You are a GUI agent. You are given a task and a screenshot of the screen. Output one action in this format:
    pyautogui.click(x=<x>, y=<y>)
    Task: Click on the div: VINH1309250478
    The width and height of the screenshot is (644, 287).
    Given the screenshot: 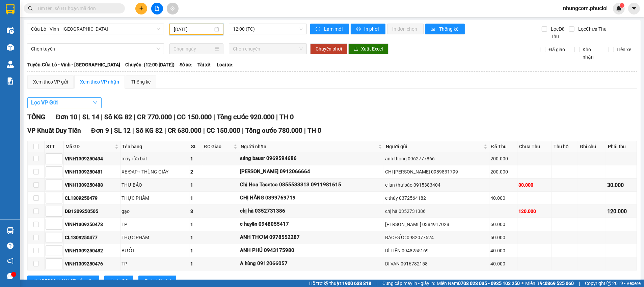 What is the action you would take?
    pyautogui.click(x=92, y=225)
    